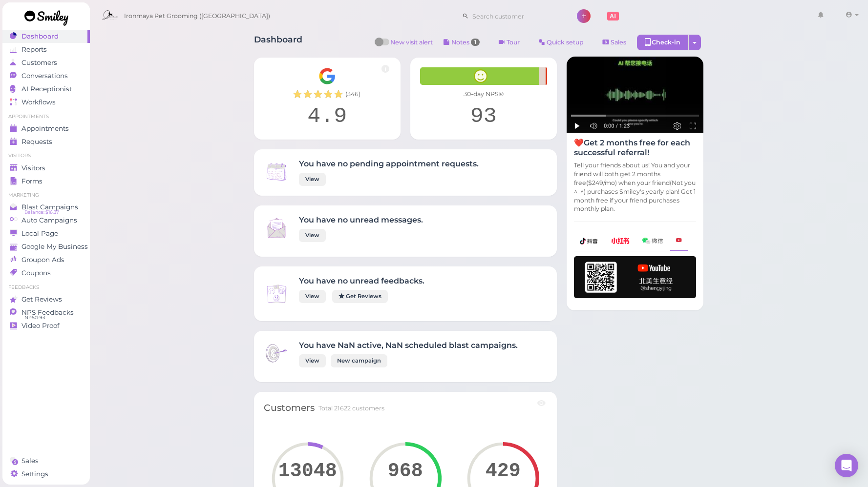 This screenshot has width=868, height=487. Describe the element at coordinates (45, 128) in the screenshot. I see `span: Appointments` at that location.